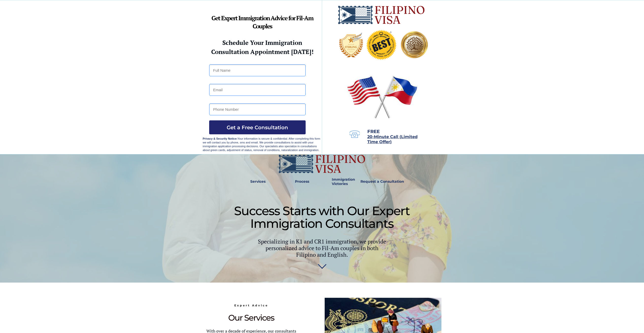 The image size is (644, 333). What do you see at coordinates (251, 318) in the screenshot?
I see `span: Our Services` at bounding box center [251, 318].